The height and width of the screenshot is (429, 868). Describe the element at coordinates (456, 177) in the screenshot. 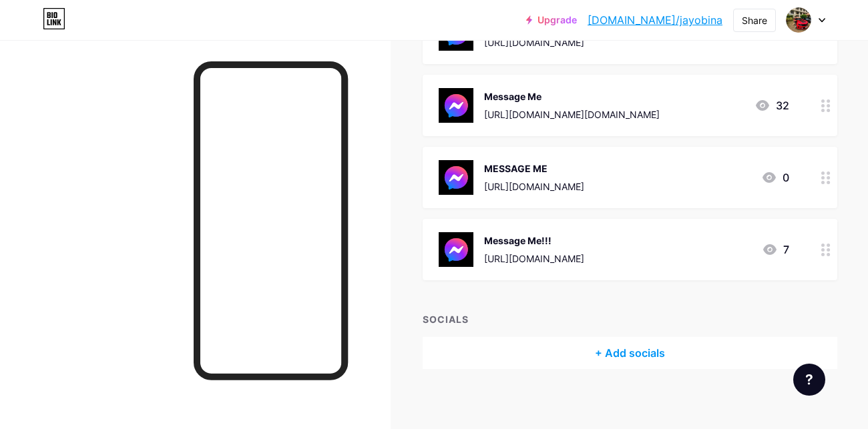

I see `img: MESSAGE ME` at that location.